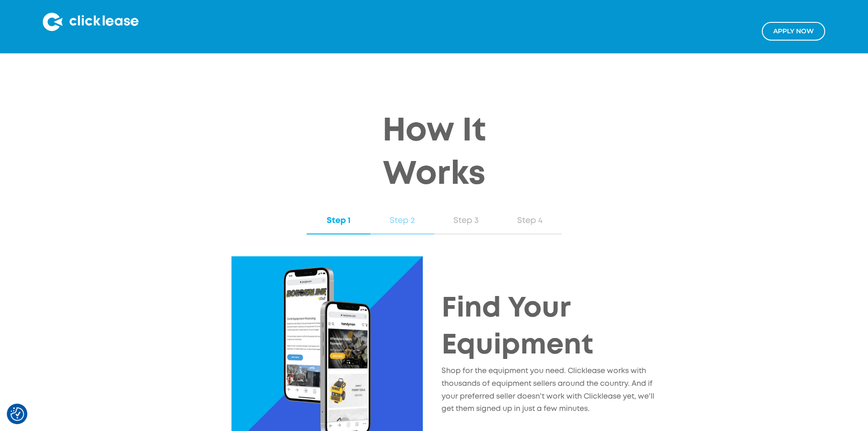  What do you see at coordinates (793, 31) in the screenshot?
I see `a: Apply NOw` at bounding box center [793, 31].